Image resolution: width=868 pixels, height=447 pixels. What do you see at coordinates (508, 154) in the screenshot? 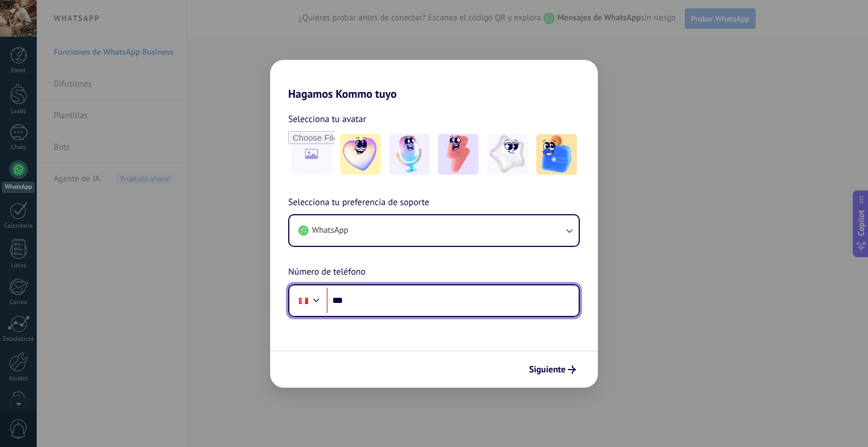
I see `img: -4.jpeg` at bounding box center [508, 154].